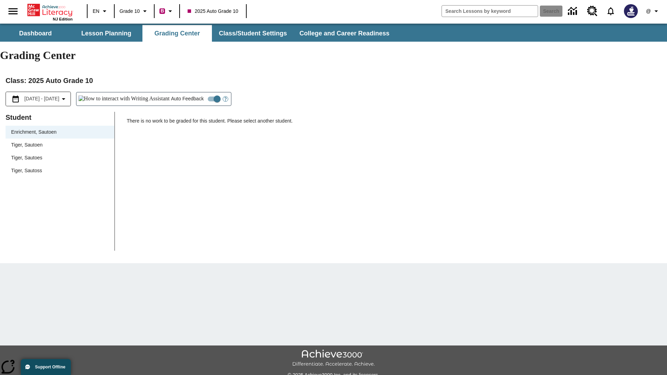 The image size is (667, 375). Describe the element at coordinates (60, 158) in the screenshot. I see `span: Tiger, Sautoes` at that location.